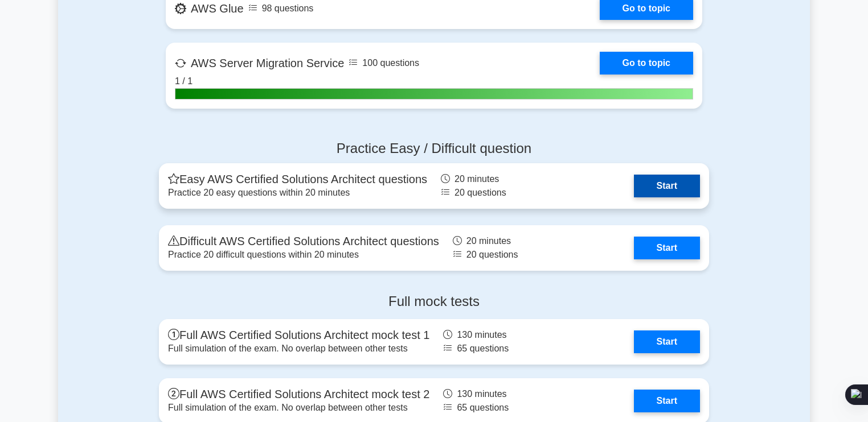 Image resolution: width=868 pixels, height=422 pixels. Describe the element at coordinates (434, 301) in the screenshot. I see `h4: Full mock tests` at that location.